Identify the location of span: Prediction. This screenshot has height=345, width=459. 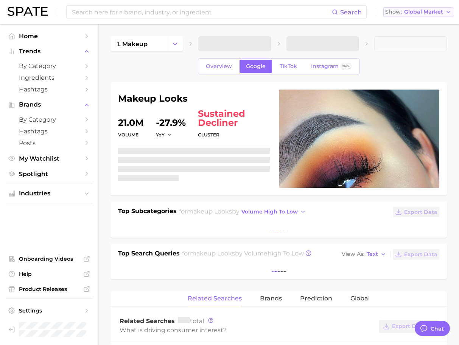
(316, 299).